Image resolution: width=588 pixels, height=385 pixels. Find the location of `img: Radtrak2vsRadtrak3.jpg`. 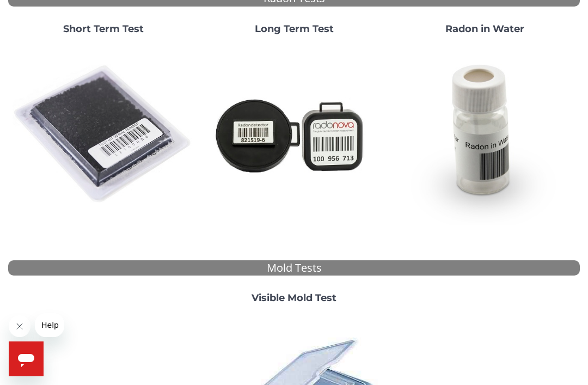

img: Radtrak2vsRadtrak3.jpg is located at coordinates (294, 135).